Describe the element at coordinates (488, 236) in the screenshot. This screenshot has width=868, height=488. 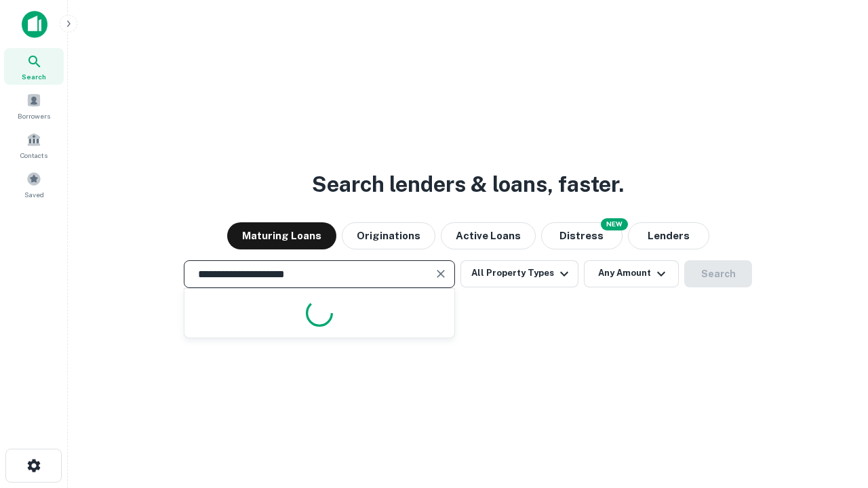
I see `button: Active Loans` at that location.